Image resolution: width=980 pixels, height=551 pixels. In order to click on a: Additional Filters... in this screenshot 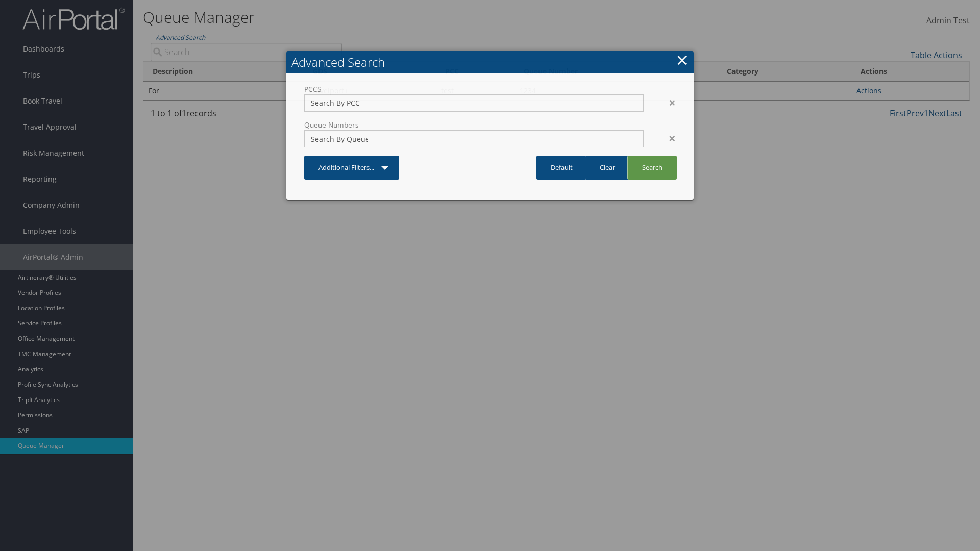, I will do `click(352, 167)`.